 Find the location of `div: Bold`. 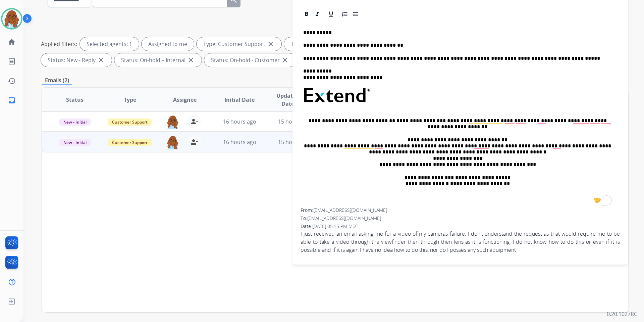

div: Bold is located at coordinates (307, 14).